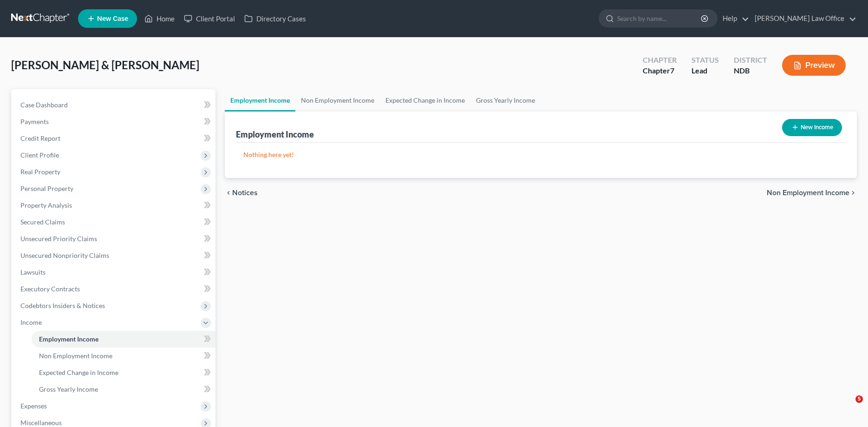 This screenshot has height=427, width=868. I want to click on a: Unsecured Nonpriority Claims, so click(114, 255).